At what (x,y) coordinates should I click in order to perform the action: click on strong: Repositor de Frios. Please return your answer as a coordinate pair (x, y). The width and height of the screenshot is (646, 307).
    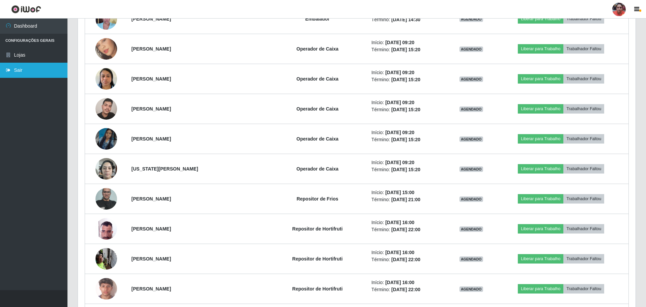
    Looking at the image, I should click on (318, 199).